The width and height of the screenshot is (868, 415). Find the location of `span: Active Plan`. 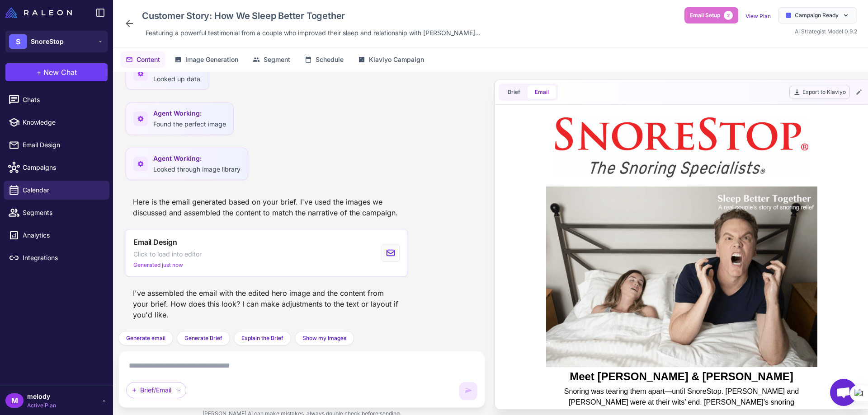

span: Active Plan is located at coordinates (41, 405).